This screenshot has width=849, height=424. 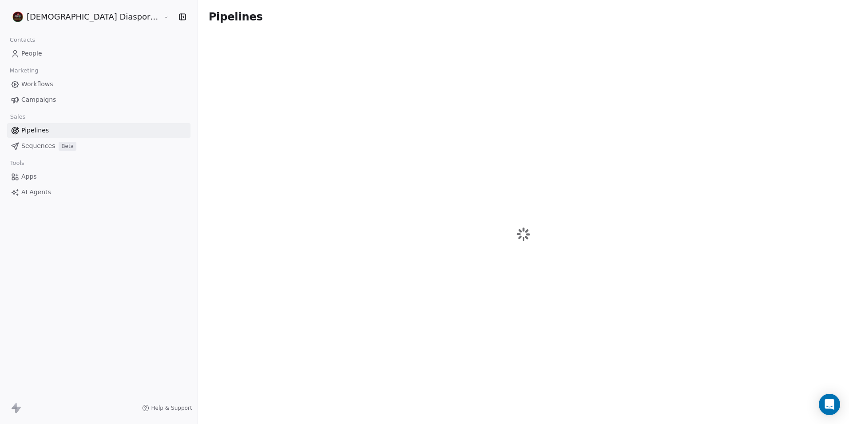 What do you see at coordinates (99, 146) in the screenshot?
I see `a: SequencesBeta` at bounding box center [99, 146].